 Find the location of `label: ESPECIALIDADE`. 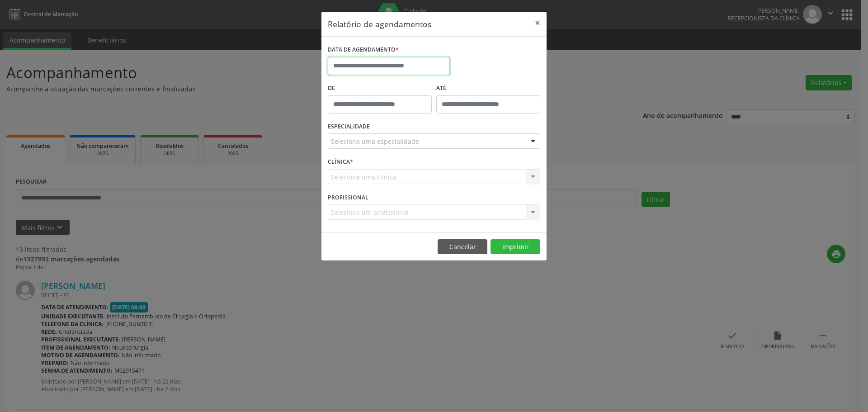

label: ESPECIALIDADE is located at coordinates (348, 127).